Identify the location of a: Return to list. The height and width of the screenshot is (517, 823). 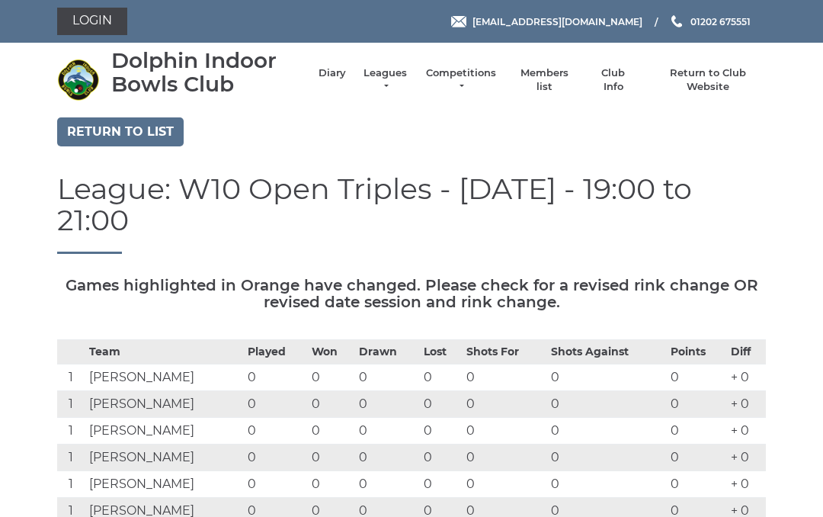
(120, 132).